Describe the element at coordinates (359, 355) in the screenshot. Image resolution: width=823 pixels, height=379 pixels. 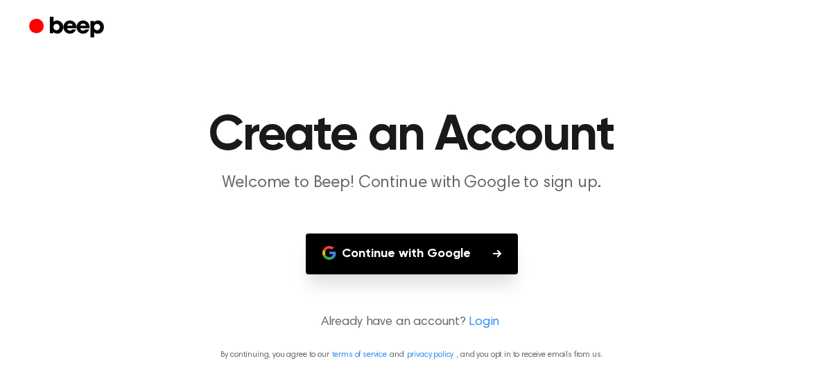
I see `a: terms of service` at that location.